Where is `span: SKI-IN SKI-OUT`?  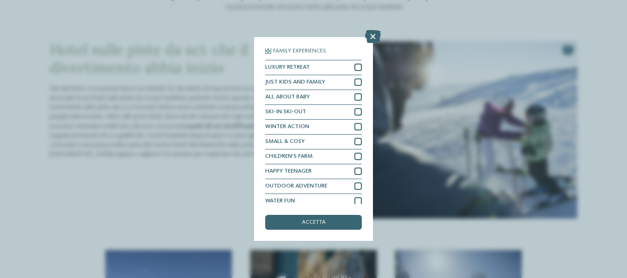
span: SKI-IN SKI-OUT is located at coordinates (286, 112).